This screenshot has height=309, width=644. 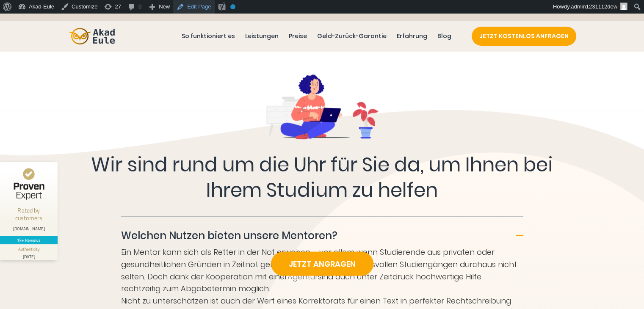 What do you see at coordinates (298, 36) in the screenshot?
I see `a: Preise` at bounding box center [298, 36].